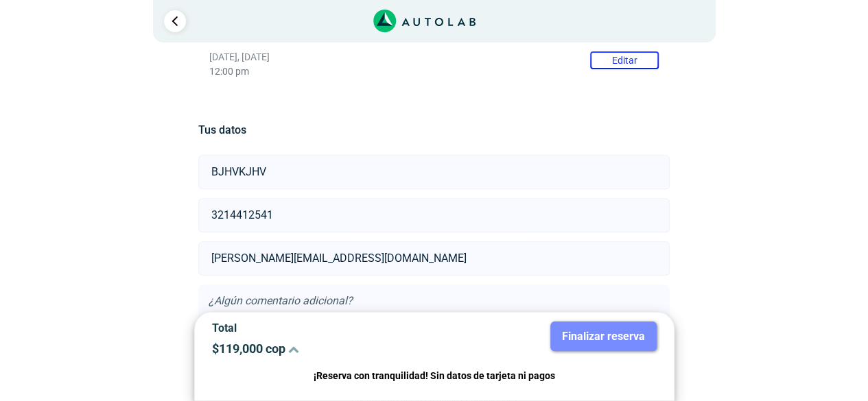  What do you see at coordinates (317, 327) in the screenshot?
I see `p: Total` at bounding box center [317, 327].